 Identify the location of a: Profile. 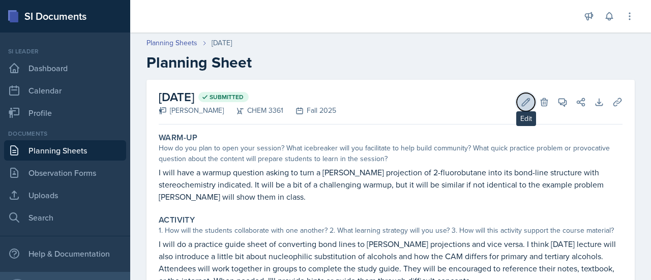
(65, 113).